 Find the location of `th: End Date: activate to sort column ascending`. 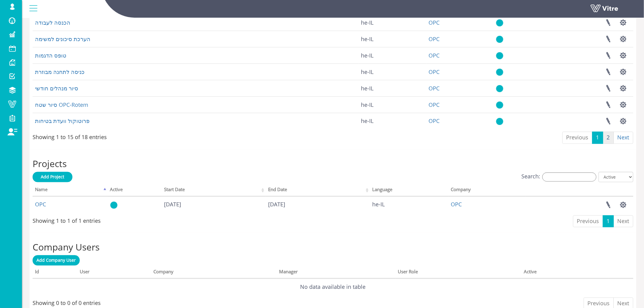

th: End Date: activate to sort column ascending is located at coordinates (318, 191).